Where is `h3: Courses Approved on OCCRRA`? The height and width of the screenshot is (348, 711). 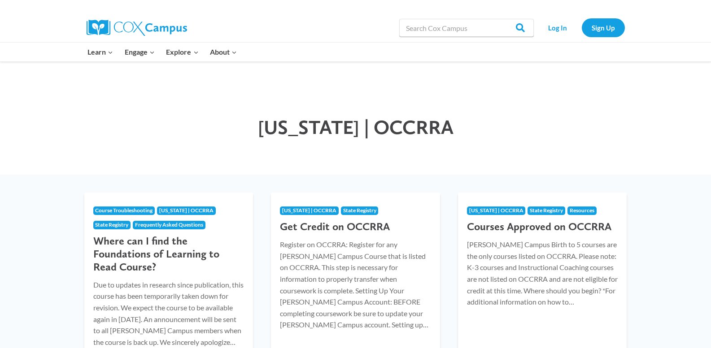 h3: Courses Approved on OCCRRA is located at coordinates (542, 227).